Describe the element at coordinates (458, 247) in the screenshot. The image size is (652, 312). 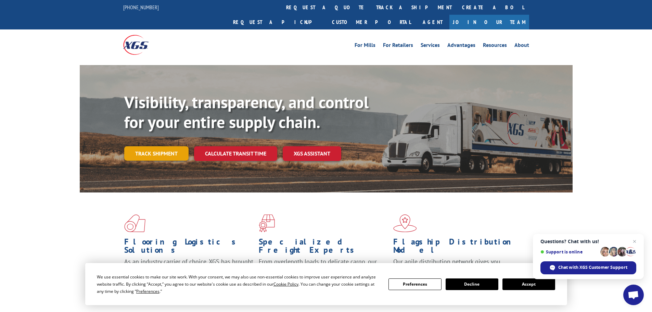
I see `h1: Flagship Distribution Model` at that location.